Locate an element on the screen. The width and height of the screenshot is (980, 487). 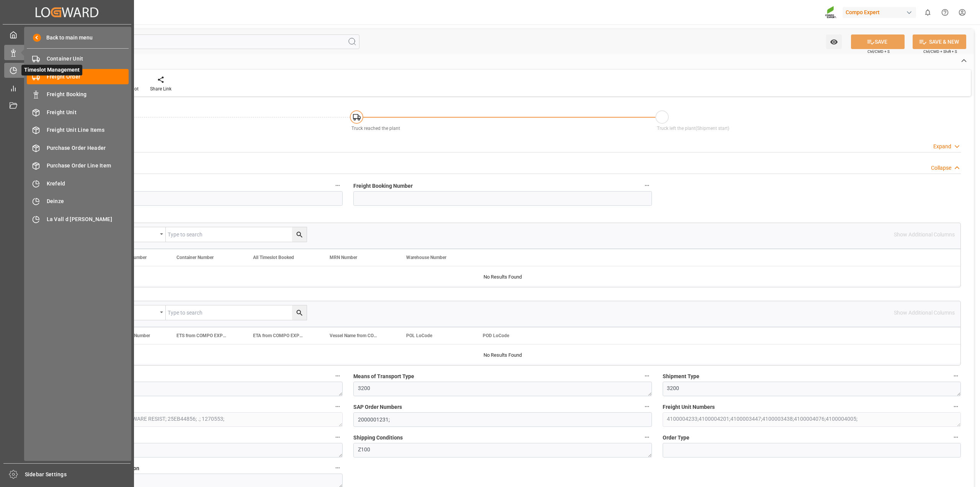
a: Deinze is located at coordinates (78, 201).